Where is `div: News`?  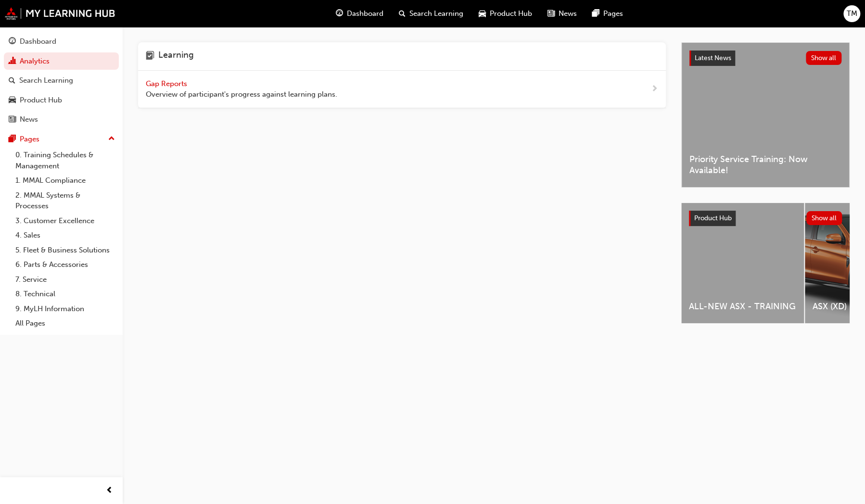
div: News is located at coordinates (29, 120).